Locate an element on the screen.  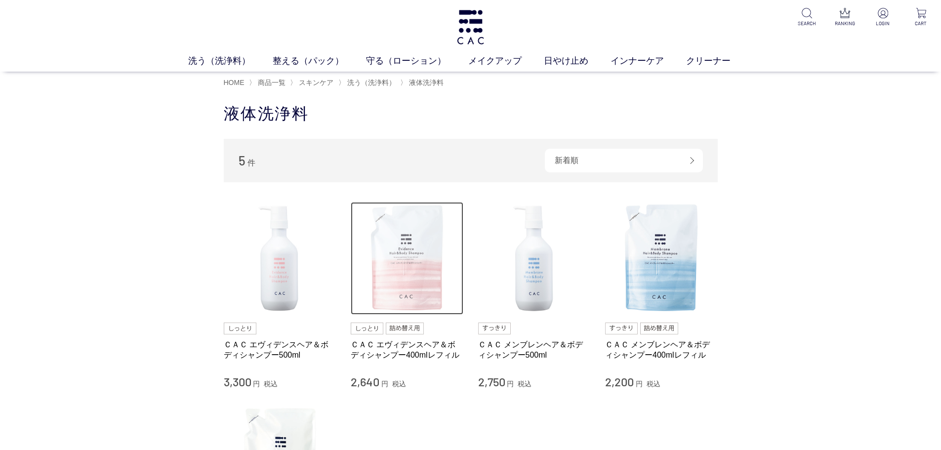
a: RANKING is located at coordinates (845, 17).